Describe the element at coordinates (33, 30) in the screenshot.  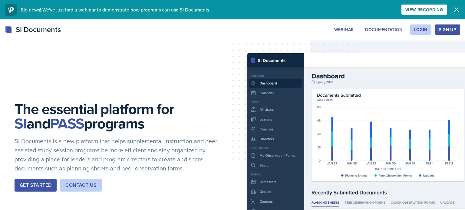
I see `div: SI Documents` at that location.